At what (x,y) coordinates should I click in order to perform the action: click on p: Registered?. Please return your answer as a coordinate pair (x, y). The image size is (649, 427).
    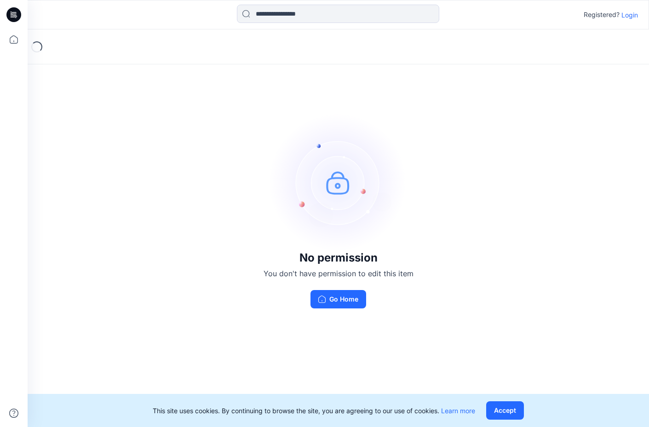
    Looking at the image, I should click on (602, 15).